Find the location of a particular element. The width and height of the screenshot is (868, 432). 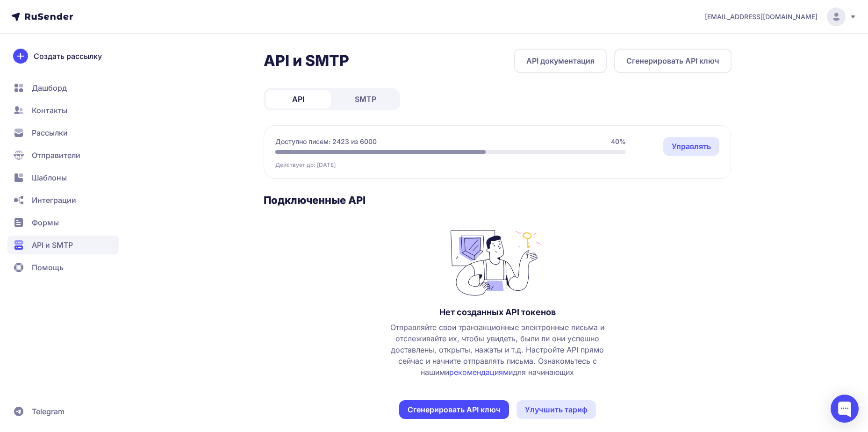

a: рекомендациями is located at coordinates (481, 372).